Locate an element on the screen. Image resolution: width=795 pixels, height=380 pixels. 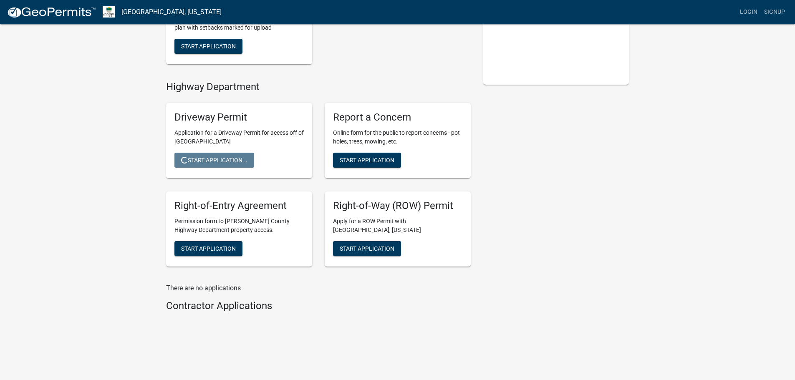
p: There are no applications is located at coordinates (319, 289).